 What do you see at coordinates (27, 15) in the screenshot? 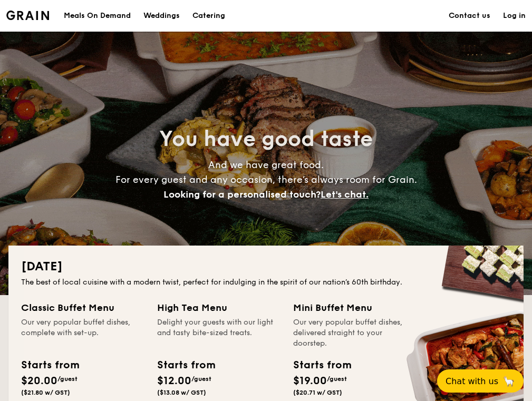
I see `img: Grain` at bounding box center [27, 15].